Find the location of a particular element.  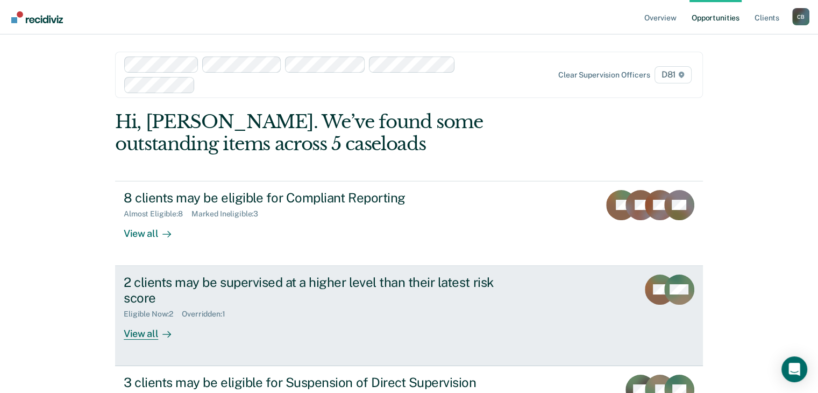

div: Eligible Now : 2 is located at coordinates (153, 314).